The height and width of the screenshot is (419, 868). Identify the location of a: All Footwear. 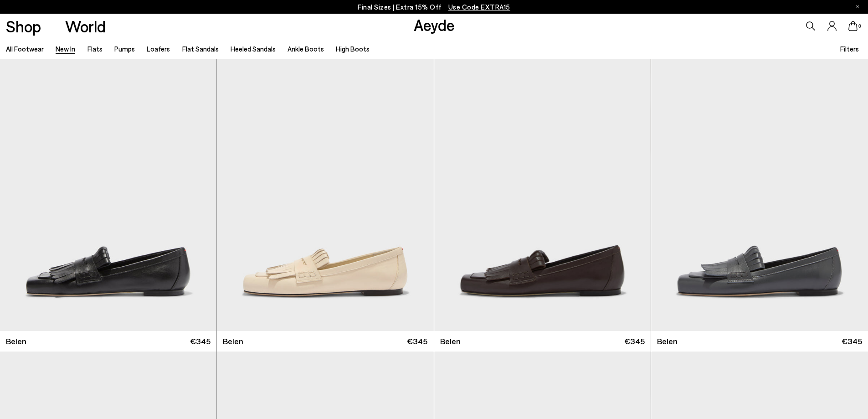
(25, 49).